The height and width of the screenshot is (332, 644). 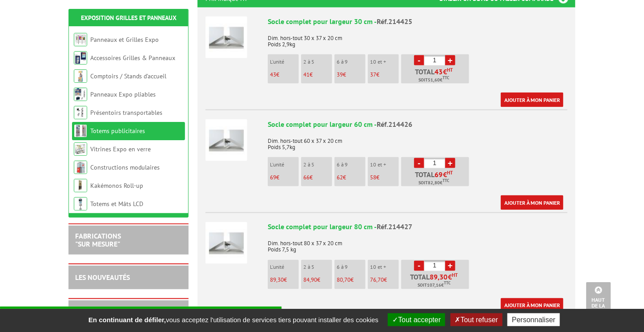 I want to click on button: Tout refuser, so click(x=476, y=320).